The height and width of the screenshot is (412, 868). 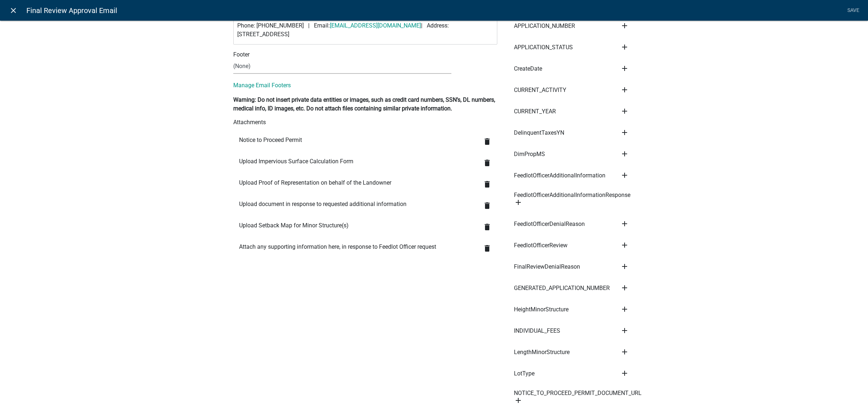 What do you see at coordinates (542, 352) in the screenshot?
I see `span: LengthMinorStructure` at bounding box center [542, 352].